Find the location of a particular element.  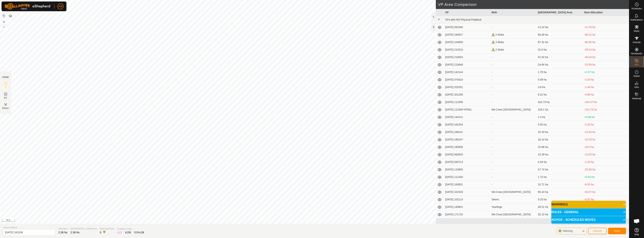

span: Heatmap is located at coordinates (636, 98).